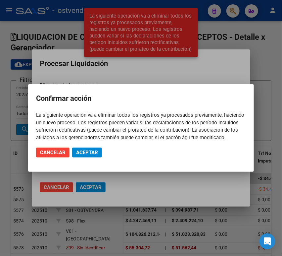 This screenshot has height=256, width=282. I want to click on span: Cancelar, so click(53, 152).